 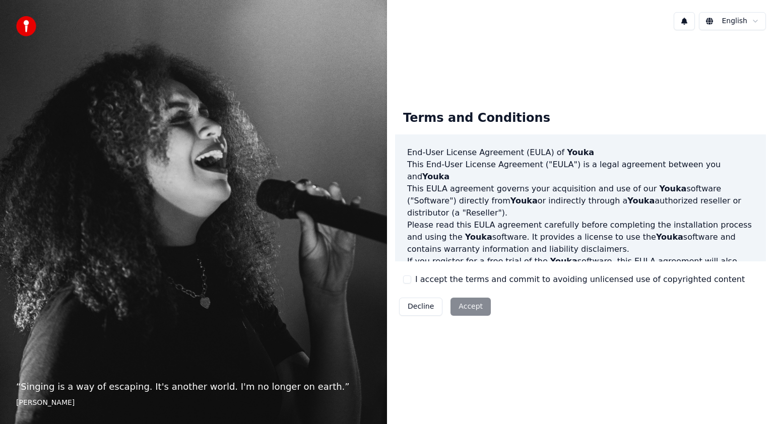 What do you see at coordinates (580, 280) in the screenshot?
I see `p: If you register for a free trial of the software, this EULA agreement will also govern that trial...` at bounding box center [580, 280].